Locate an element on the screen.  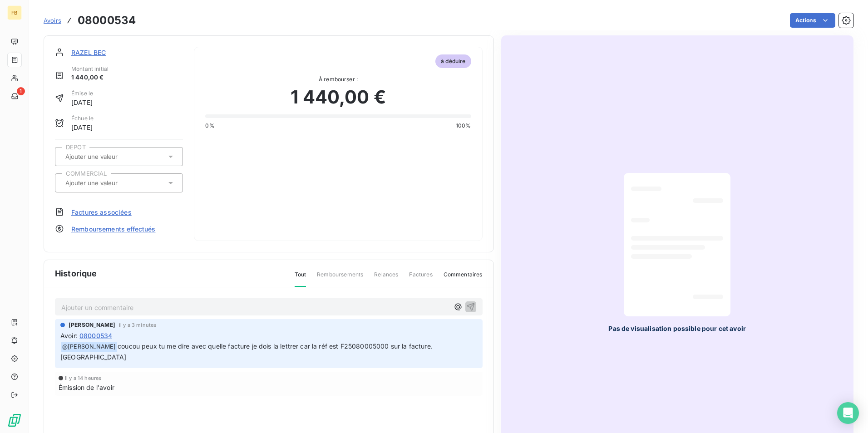
span: Avoirs is located at coordinates (52, 20).